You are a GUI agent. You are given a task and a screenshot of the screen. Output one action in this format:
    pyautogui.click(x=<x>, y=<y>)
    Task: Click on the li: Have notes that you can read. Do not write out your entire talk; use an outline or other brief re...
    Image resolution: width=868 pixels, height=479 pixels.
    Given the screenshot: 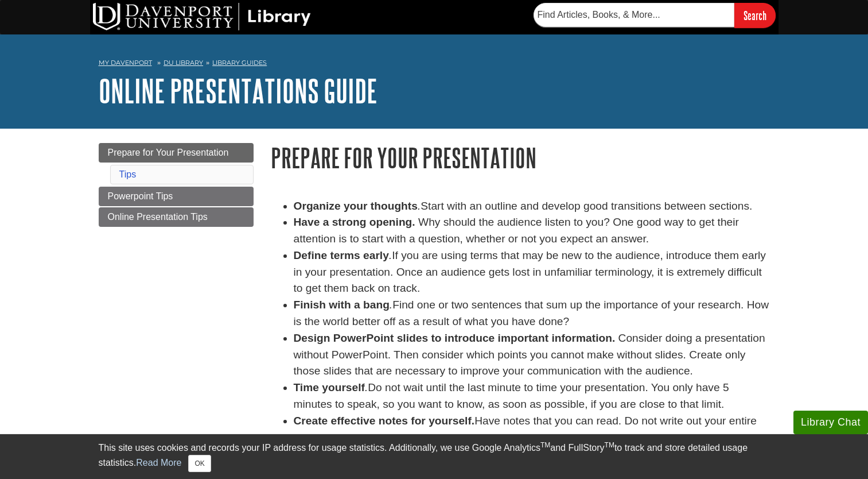 What is the action you would take?
    pyautogui.click(x=531, y=438)
    